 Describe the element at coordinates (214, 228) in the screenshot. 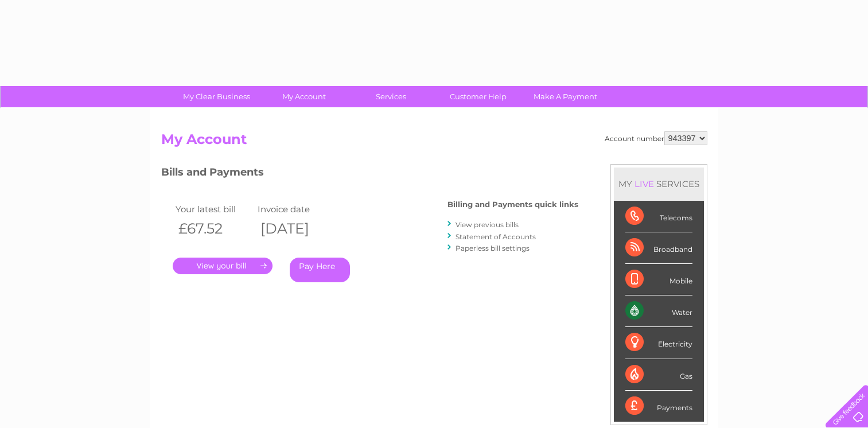

I see `th: £67.52` at that location.